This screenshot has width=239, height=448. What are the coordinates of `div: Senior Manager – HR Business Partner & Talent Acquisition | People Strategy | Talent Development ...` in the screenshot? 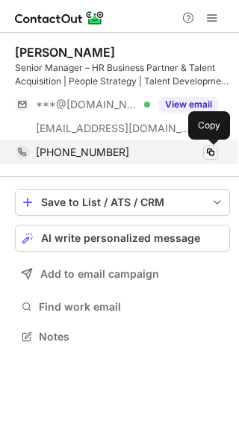 It's located at (123, 75).